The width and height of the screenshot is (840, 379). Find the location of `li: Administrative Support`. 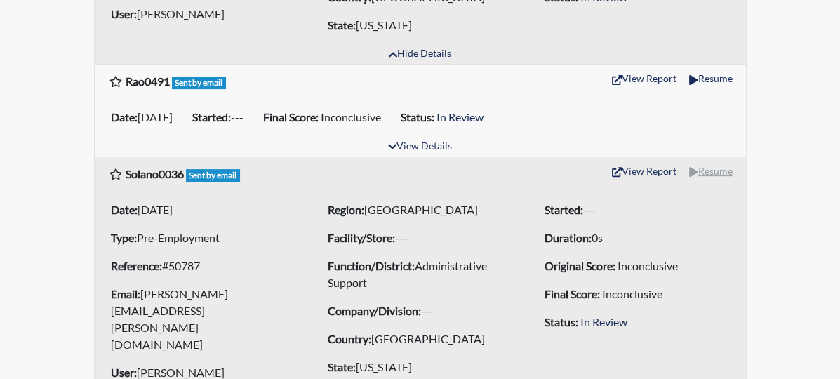

li: Administrative Support is located at coordinates (419, 274).